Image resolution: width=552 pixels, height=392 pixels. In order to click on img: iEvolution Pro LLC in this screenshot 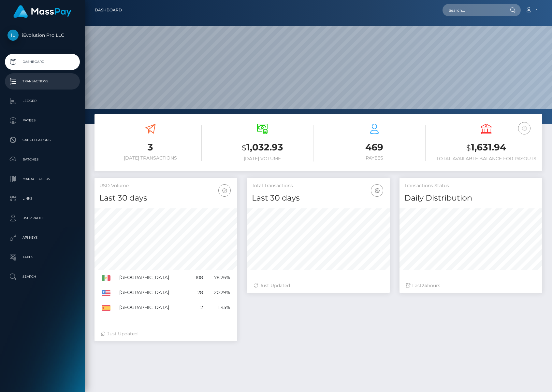, I will do `click(13, 35)`.